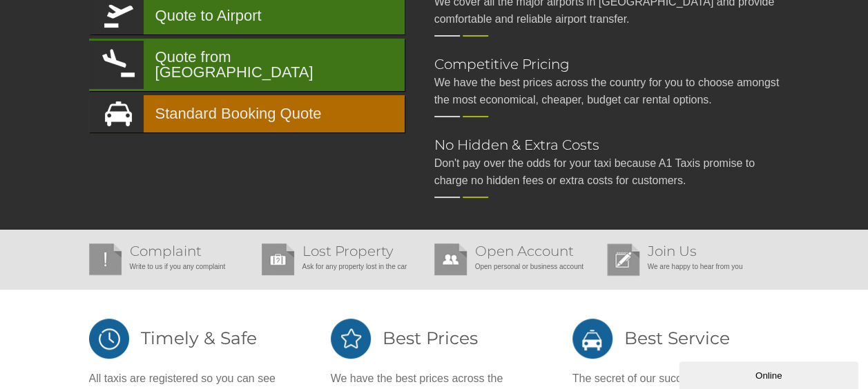 The height and width of the screenshot is (389, 868). Describe the element at coordinates (607, 64) in the screenshot. I see `h2: Competitive Pricing` at that location.